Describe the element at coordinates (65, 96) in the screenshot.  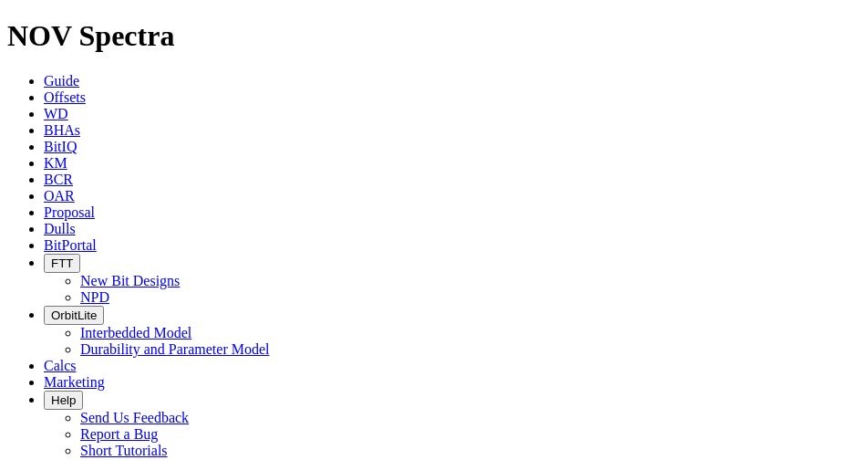
I see `span: Offsets` at that location.